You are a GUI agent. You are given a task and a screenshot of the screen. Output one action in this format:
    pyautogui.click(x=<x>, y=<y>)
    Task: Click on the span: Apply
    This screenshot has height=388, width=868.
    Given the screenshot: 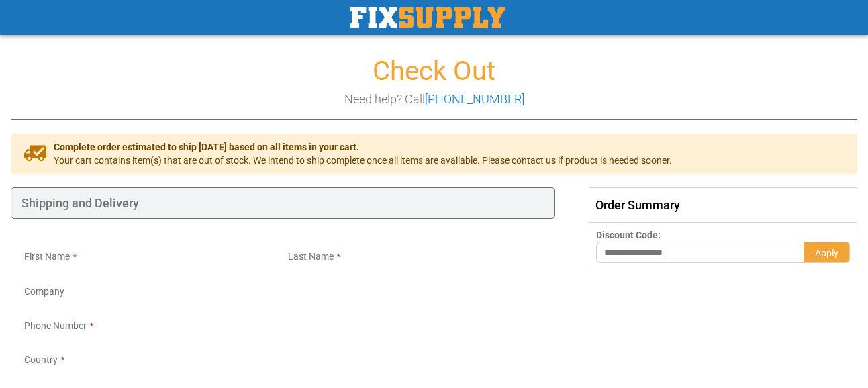 What is the action you would take?
    pyautogui.click(x=826, y=254)
    